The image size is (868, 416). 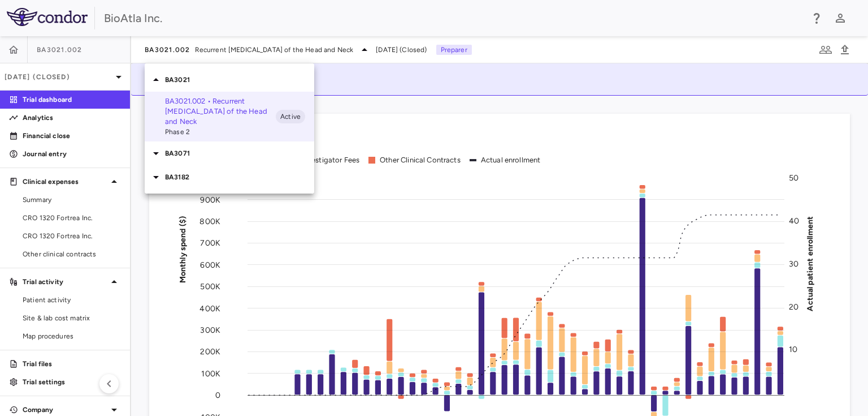 I want to click on div: BA3182, so click(x=229, y=177).